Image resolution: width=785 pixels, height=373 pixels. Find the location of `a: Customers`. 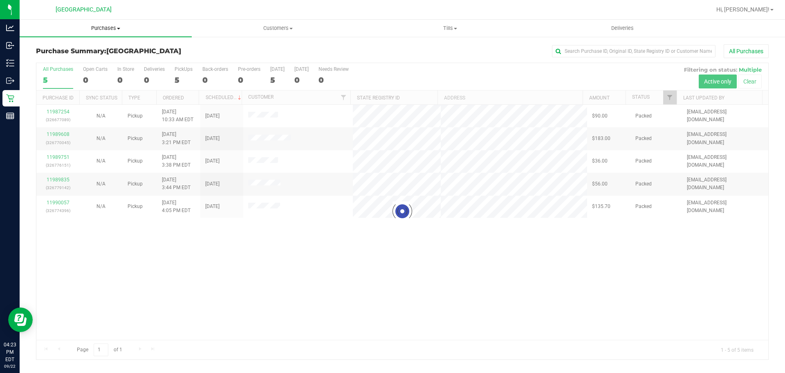

a: Customers is located at coordinates (278, 28).